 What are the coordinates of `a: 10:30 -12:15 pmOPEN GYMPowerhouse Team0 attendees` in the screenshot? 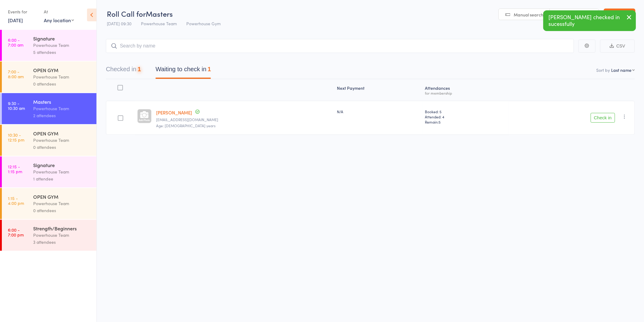 It's located at (49, 140).